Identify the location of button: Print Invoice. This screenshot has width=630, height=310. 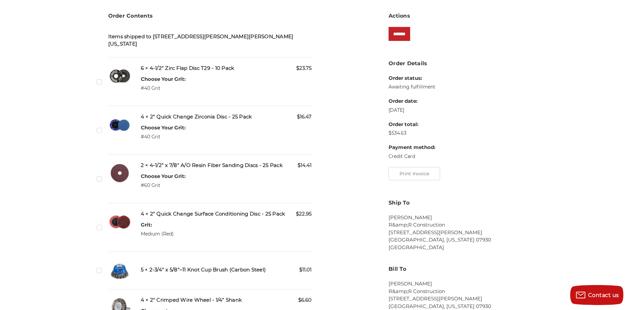
(414, 173).